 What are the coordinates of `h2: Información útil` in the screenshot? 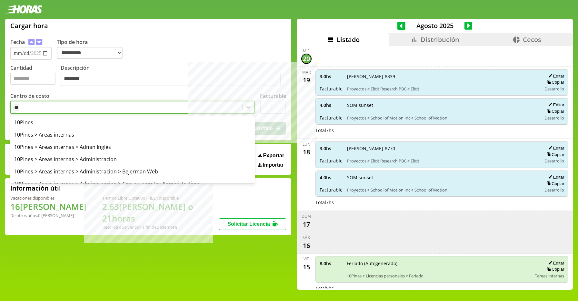 It's located at (35, 188).